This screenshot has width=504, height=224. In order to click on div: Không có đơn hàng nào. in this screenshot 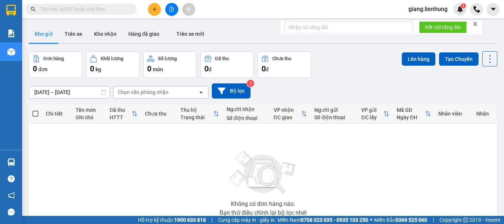, I will do `click(263, 204)`.